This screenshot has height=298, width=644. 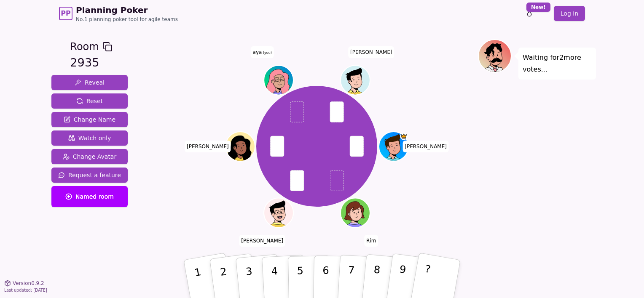 What do you see at coordinates (530, 13) in the screenshot?
I see `button: New!` at bounding box center [530, 13].